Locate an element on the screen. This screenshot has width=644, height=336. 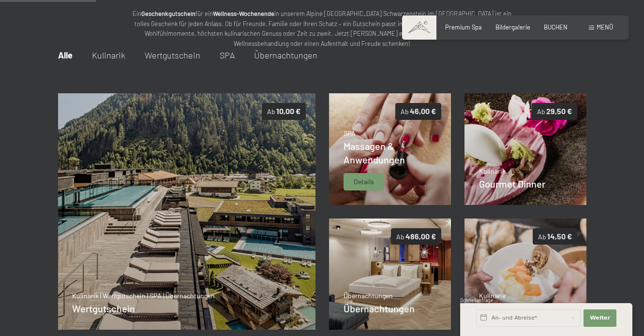
a: Bildergalerie is located at coordinates (513, 27).